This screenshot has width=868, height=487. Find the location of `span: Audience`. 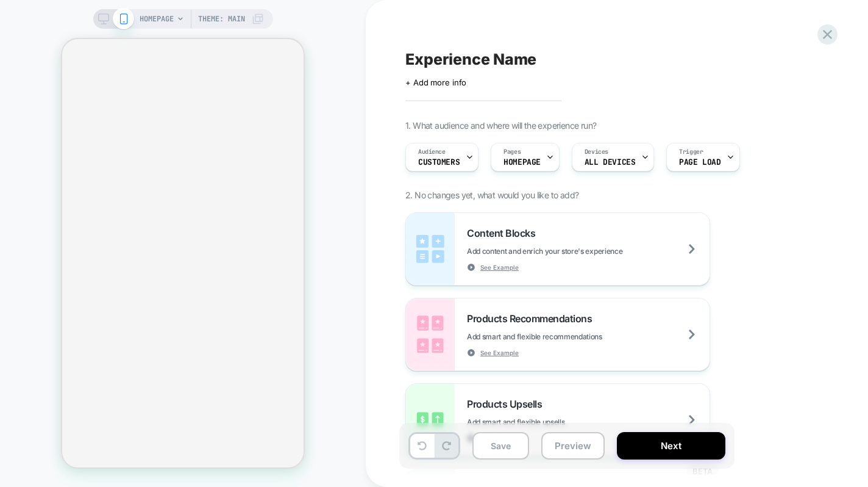

span: Audience is located at coordinates (432, 152).